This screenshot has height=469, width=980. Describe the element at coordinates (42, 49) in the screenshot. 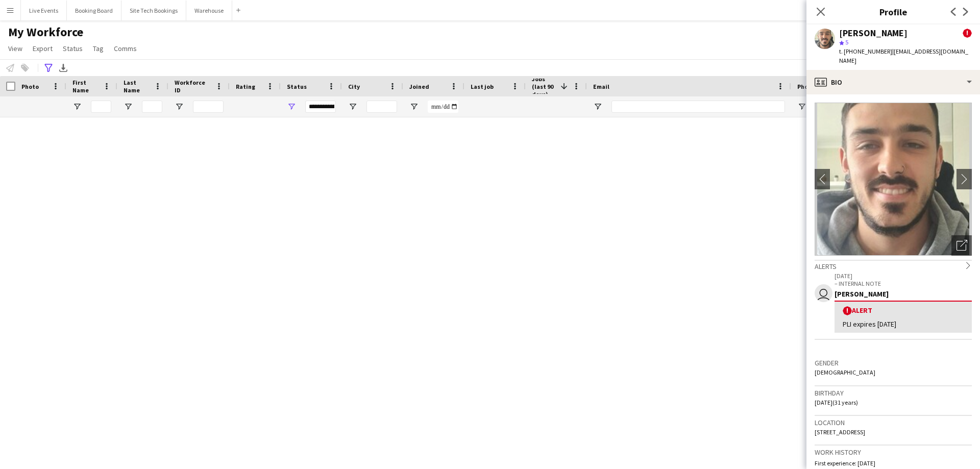

I see `a: Export` at that location.